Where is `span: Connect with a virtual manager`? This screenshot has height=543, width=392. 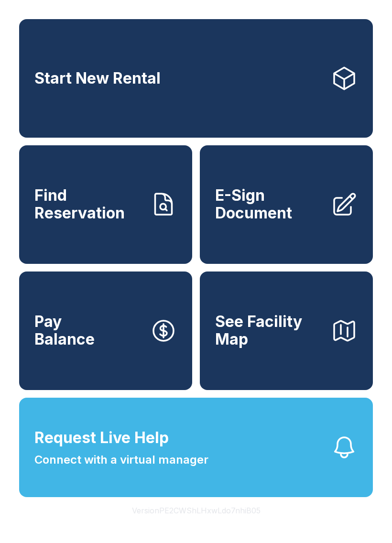
span: Connect with a virtual manager is located at coordinates (121, 460).